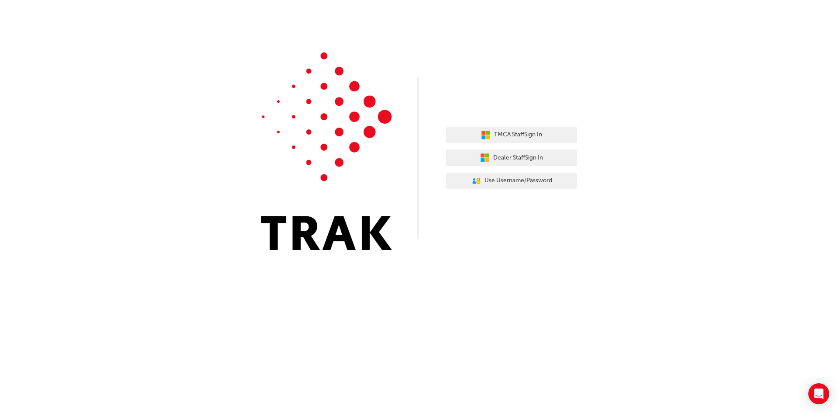 The image size is (838, 413). I want to click on span: Dealer Staff Sign In, so click(518, 158).